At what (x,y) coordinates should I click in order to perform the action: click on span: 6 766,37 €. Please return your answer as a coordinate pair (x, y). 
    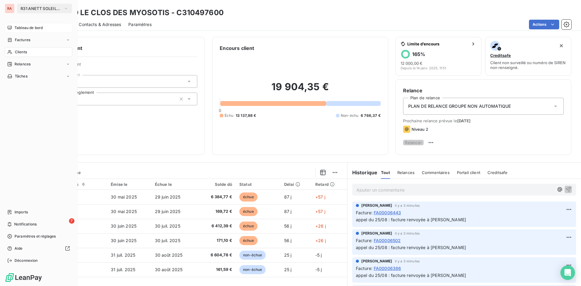
    Looking at the image, I should click on (371, 116).